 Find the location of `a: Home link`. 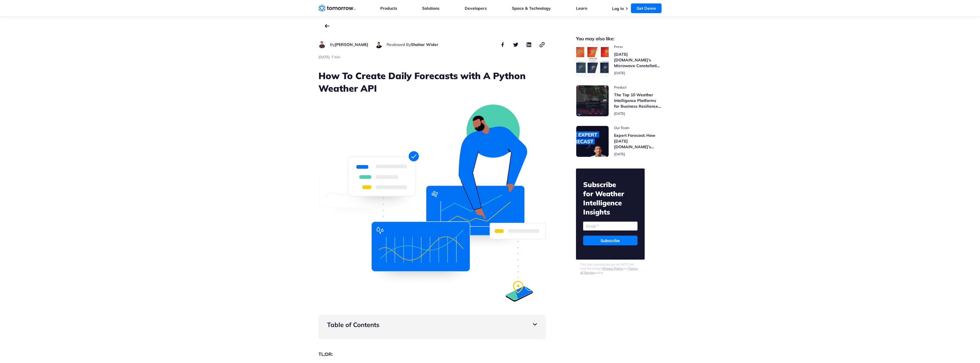

a: Home link is located at coordinates (337, 8).